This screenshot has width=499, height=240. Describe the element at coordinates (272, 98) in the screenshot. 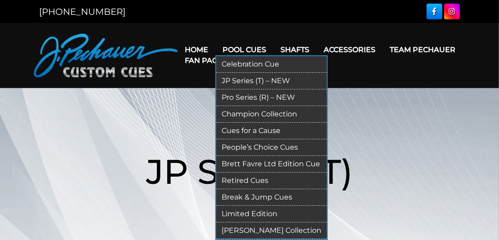

I see `a: Pro Series (R) – NEW` at that location.